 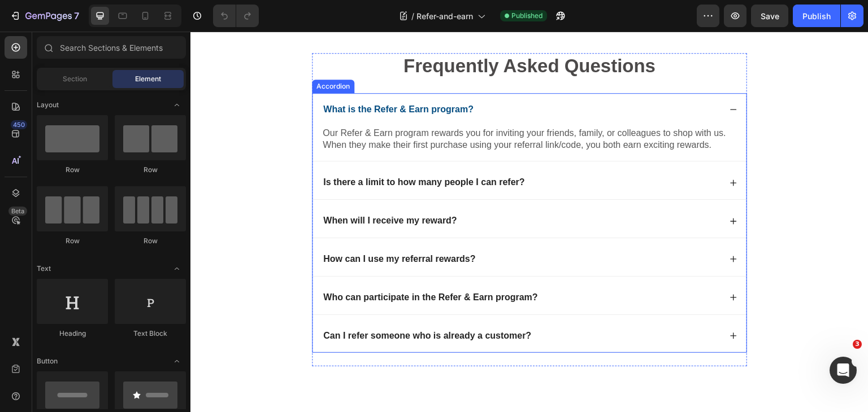 What do you see at coordinates (150, 334) in the screenshot?
I see `div: Text Block` at bounding box center [150, 334].